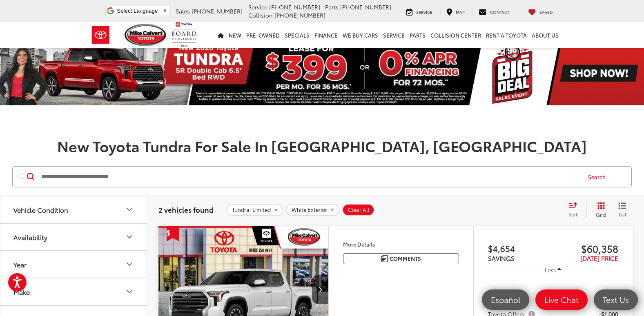  I want to click on a: About Us, so click(545, 35).